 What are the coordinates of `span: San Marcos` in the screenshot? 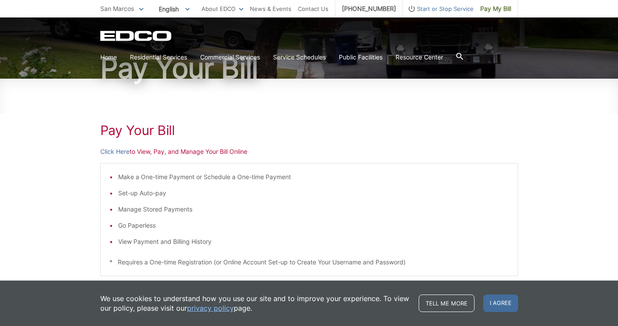 It's located at (117, 8).